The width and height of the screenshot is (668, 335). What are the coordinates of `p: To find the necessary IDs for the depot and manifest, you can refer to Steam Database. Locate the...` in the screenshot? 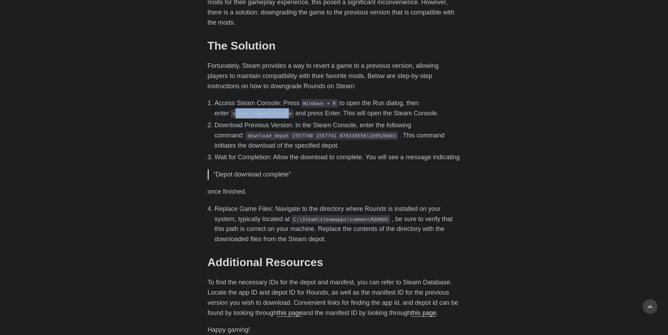 It's located at (334, 297).